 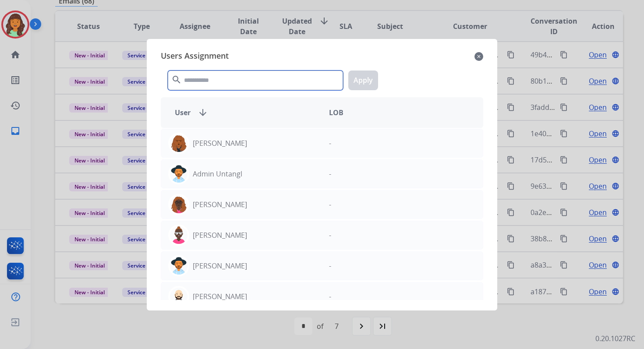 What do you see at coordinates (203, 112) in the screenshot?
I see `mat-icon: arrow_downward` at bounding box center [203, 112].